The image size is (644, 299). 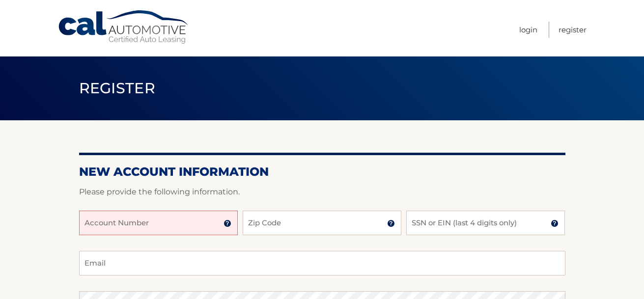 I want to click on input: SSN or EIN (last 4 digits only), so click(x=485, y=222).